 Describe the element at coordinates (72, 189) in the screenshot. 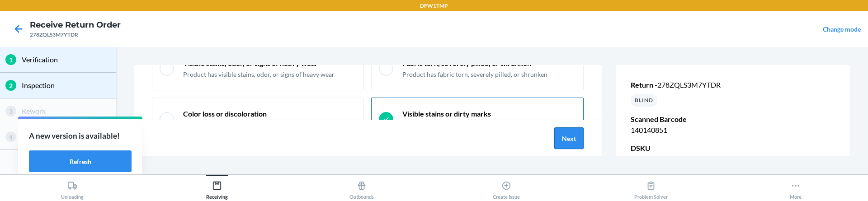

I see `div: Unloading` at that location.